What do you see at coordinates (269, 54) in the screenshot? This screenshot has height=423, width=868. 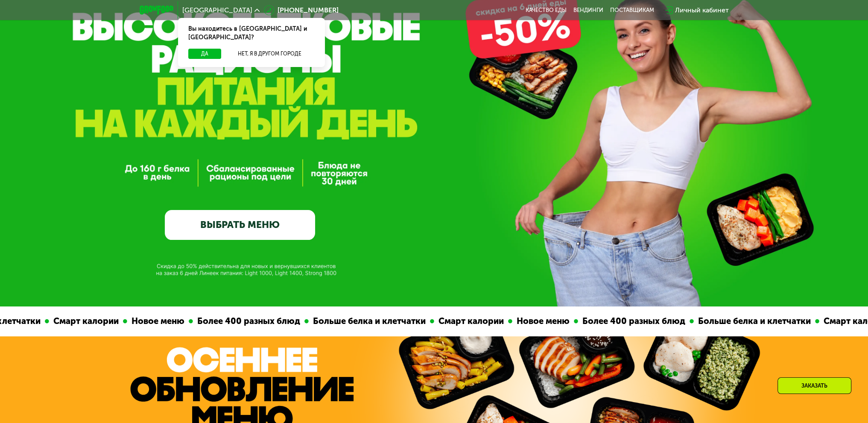 I see `button: Нет, я в другом городе` at bounding box center [269, 54].